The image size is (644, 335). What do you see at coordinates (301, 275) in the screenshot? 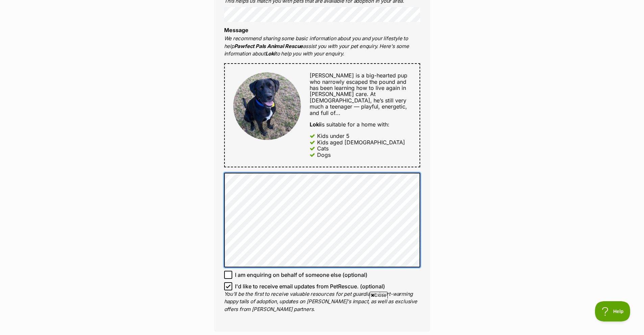
I see `span: I am enquiring on behalf of someone else (optional)` at bounding box center [301, 275].